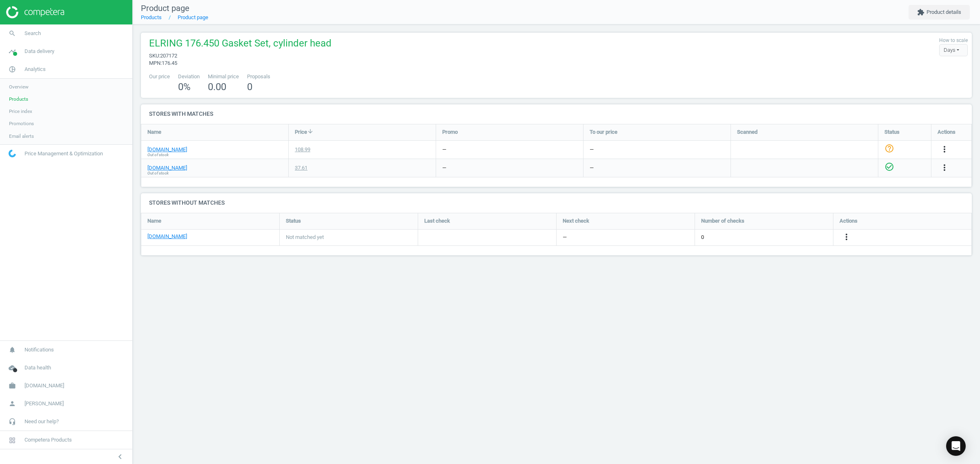  Describe the element at coordinates (188, 77) in the screenshot. I see `span: Deviation` at that location.